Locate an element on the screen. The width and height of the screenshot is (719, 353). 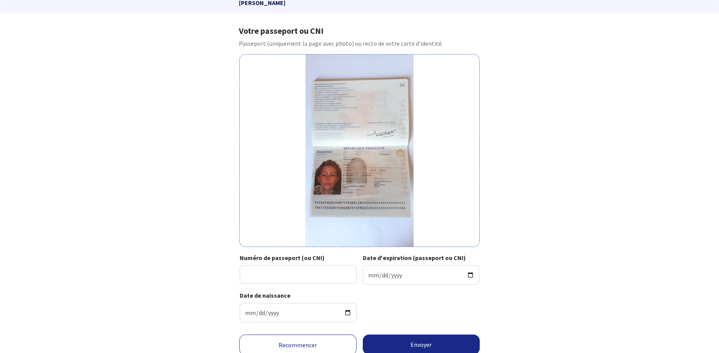
img: tranchart-aurelie.jpg is located at coordinates (359, 151).